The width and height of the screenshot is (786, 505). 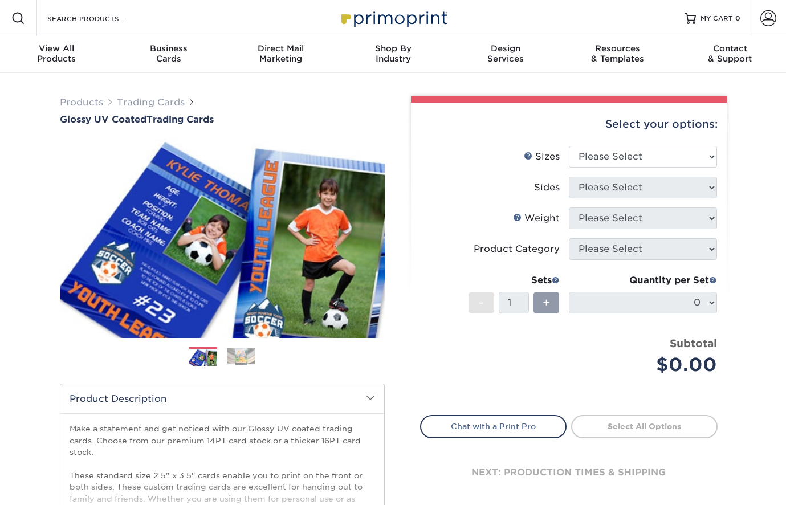 What do you see at coordinates (729, 48) in the screenshot?
I see `span: Contact` at bounding box center [729, 48].